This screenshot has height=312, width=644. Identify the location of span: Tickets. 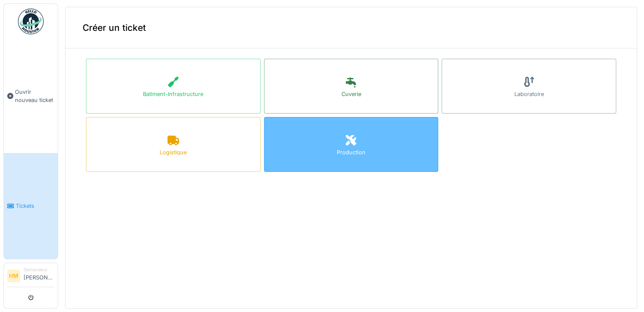
(35, 206).